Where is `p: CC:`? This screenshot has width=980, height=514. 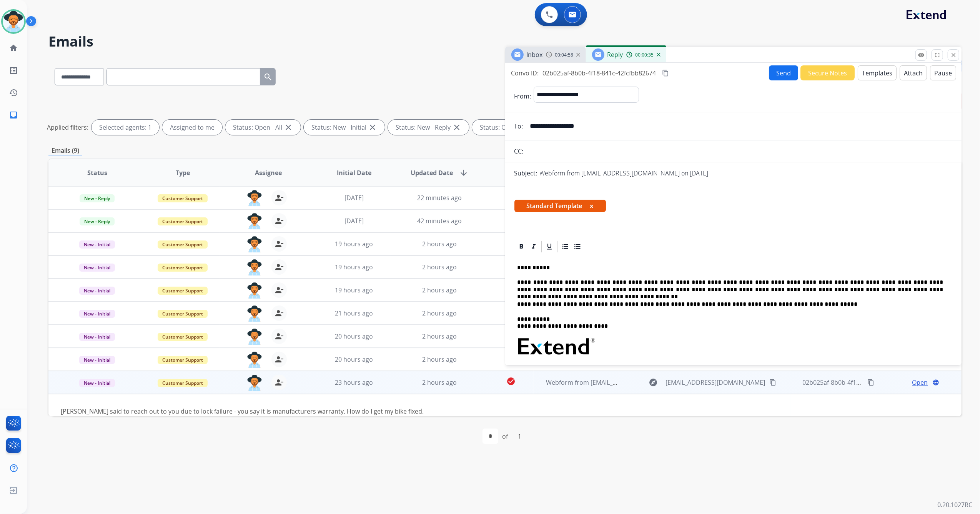 p: CC: is located at coordinates (519, 151).